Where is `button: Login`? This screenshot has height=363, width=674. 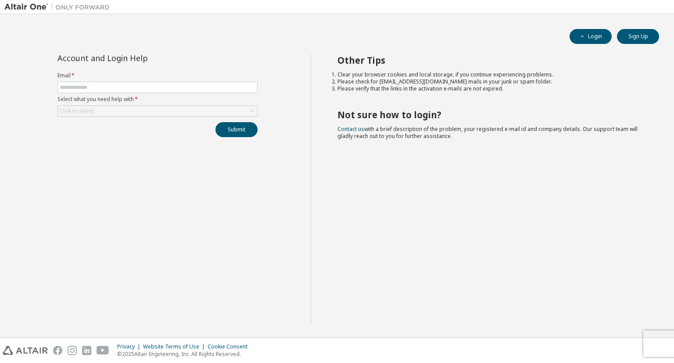 button: Login is located at coordinates (591, 36).